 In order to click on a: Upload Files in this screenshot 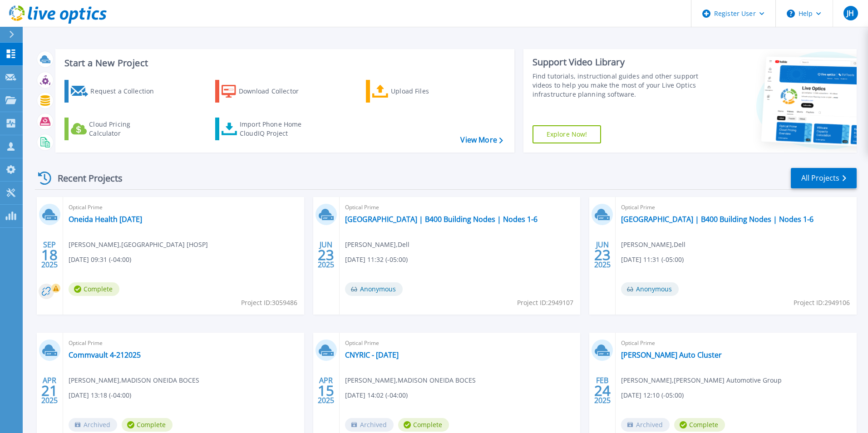, I will do `click(416, 91)`.